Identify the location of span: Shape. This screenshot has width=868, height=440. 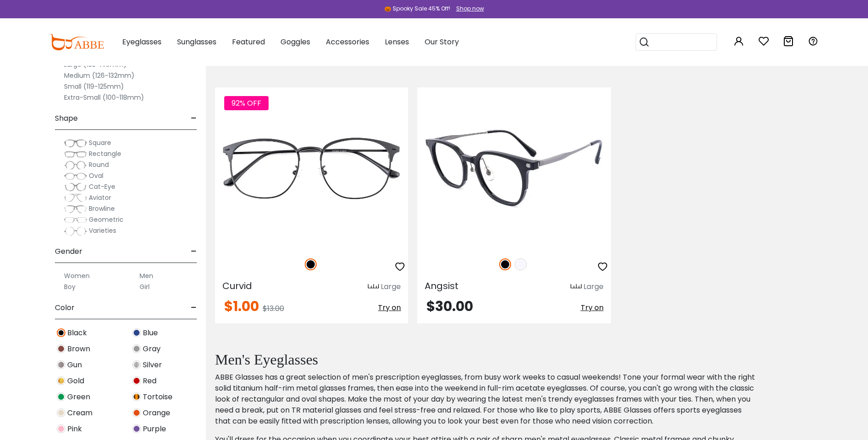
(66, 118).